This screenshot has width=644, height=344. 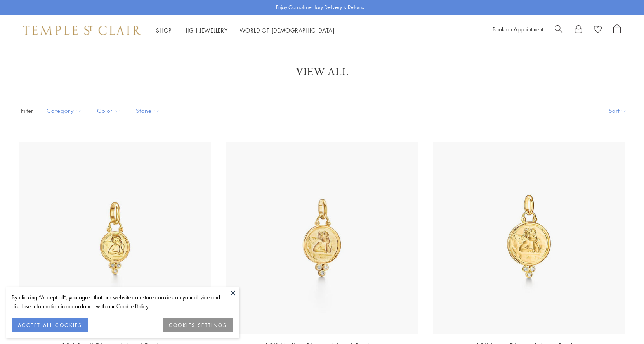 I want to click on nav: Main navigation, so click(x=246, y=31).